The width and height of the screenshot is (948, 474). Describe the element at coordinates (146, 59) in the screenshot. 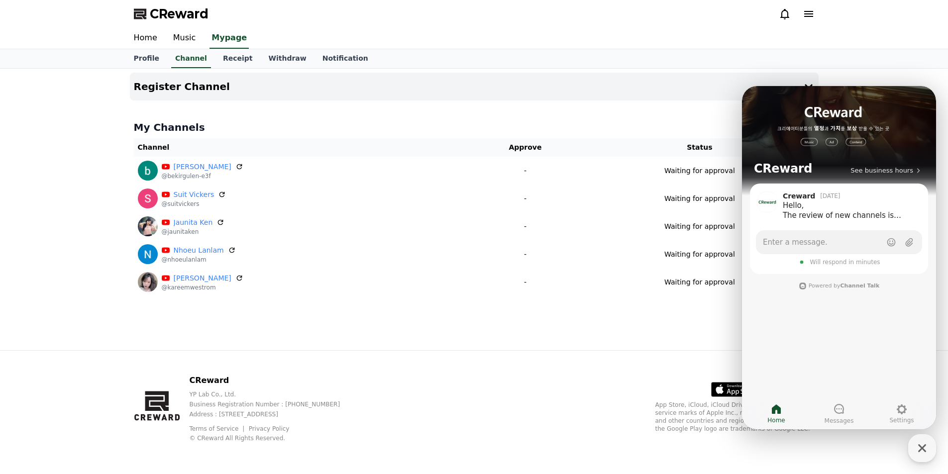

I see `a: Profile` at that location.